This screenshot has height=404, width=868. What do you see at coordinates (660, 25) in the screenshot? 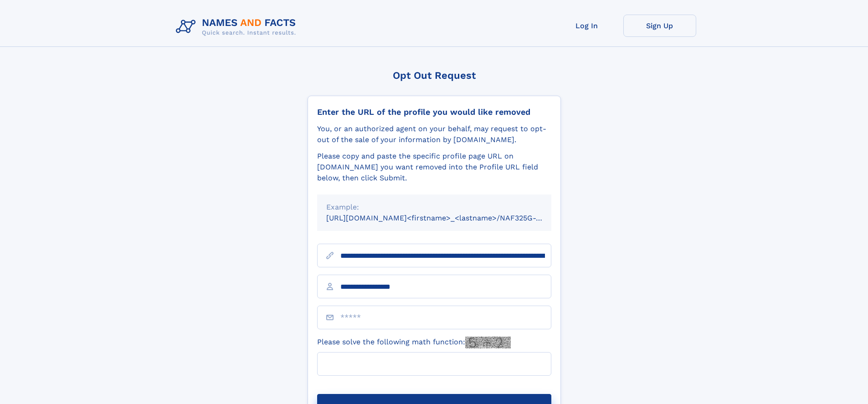
I see `a: Sign Up` at bounding box center [660, 25].